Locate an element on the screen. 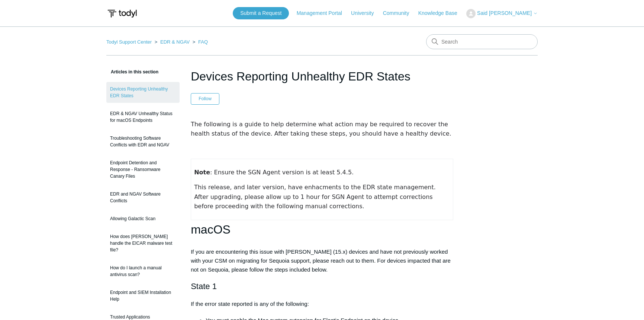 This screenshot has height=320, width=644. a: Allowing Galactic Scan is located at coordinates (143, 218).